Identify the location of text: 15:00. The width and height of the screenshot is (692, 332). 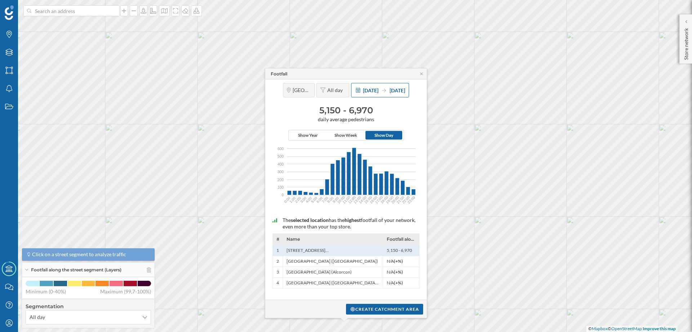
(368, 200).